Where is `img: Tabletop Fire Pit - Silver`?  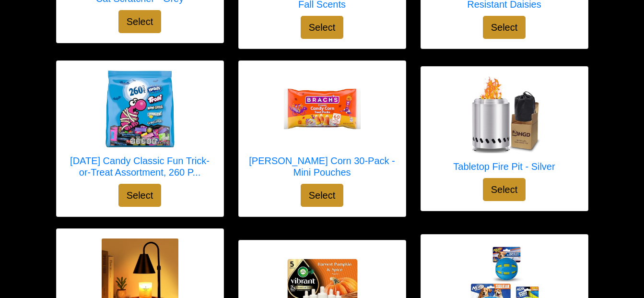
img: Tabletop Fire Pit - Silver is located at coordinates (504, 114).